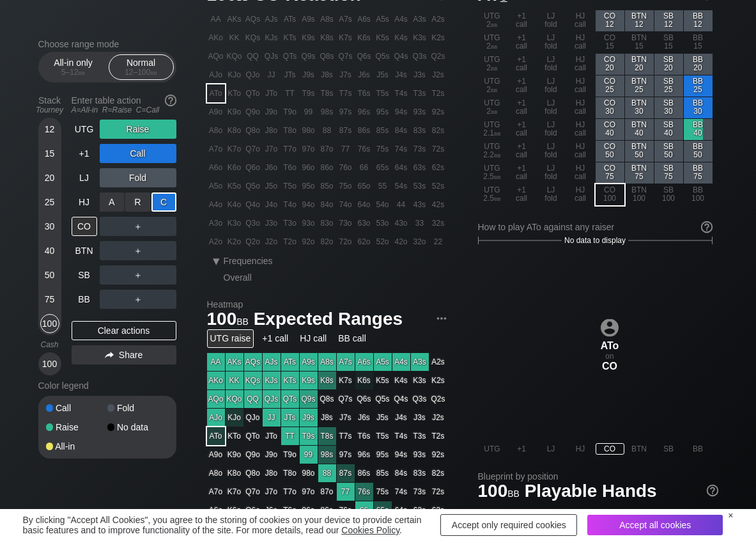  I want to click on div: 32o, so click(420, 241).